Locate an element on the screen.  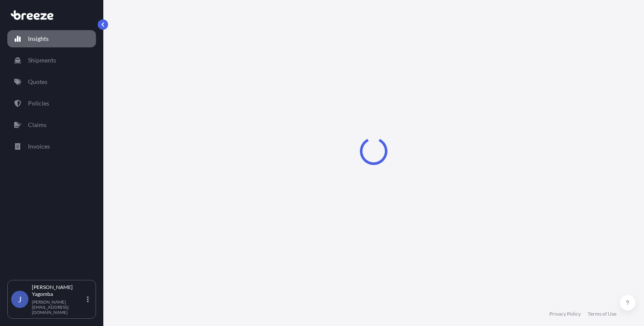
a: Invoices is located at coordinates (52, 147).